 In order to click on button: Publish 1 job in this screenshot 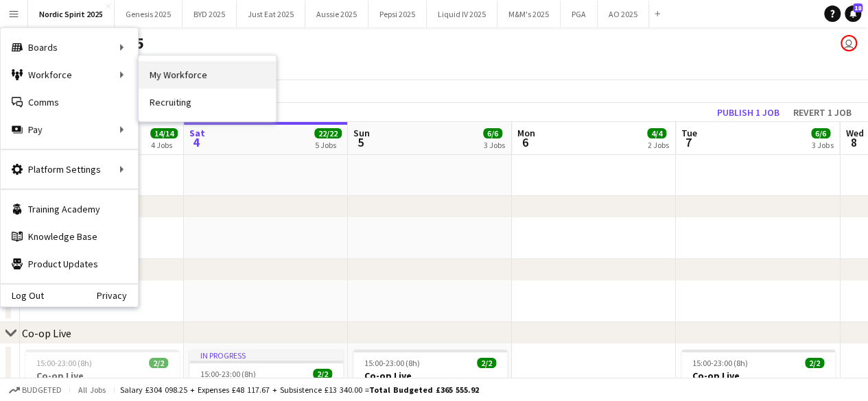, I will do `click(748, 112)`.